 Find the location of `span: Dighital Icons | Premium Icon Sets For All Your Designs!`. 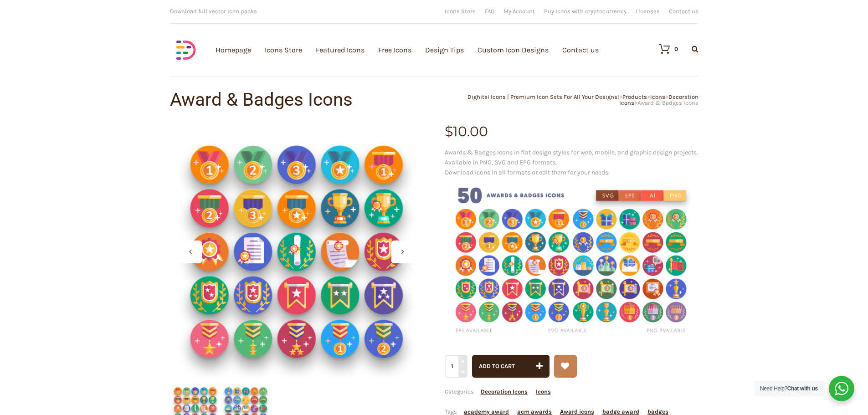

span: Dighital Icons | Premium Icon Sets For All Your Designs! is located at coordinates (543, 97).